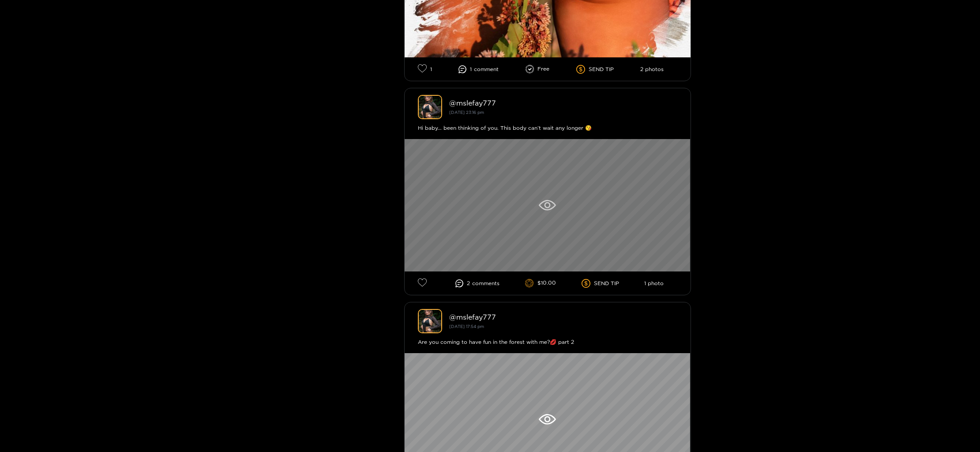  I want to click on li: 1 photo, so click(654, 283).